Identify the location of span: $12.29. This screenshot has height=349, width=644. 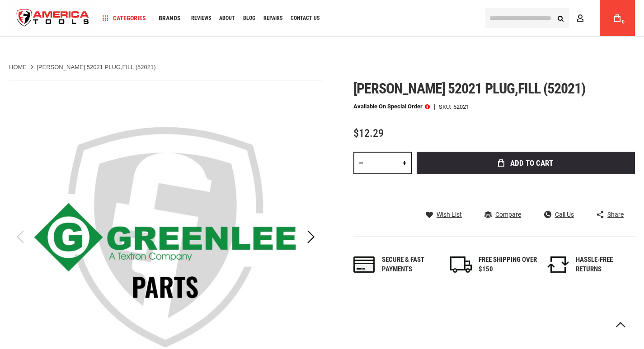
(368, 133).